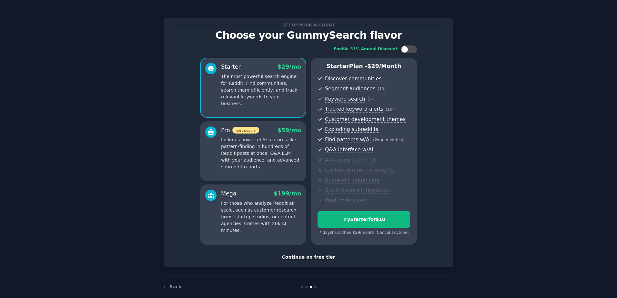 Image resolution: width=617 pixels, height=298 pixels. Describe the element at coordinates (364, 233) in the screenshot. I see `div: 7 days trial, then $ 29 /month . Cancel anytime.` at that location.